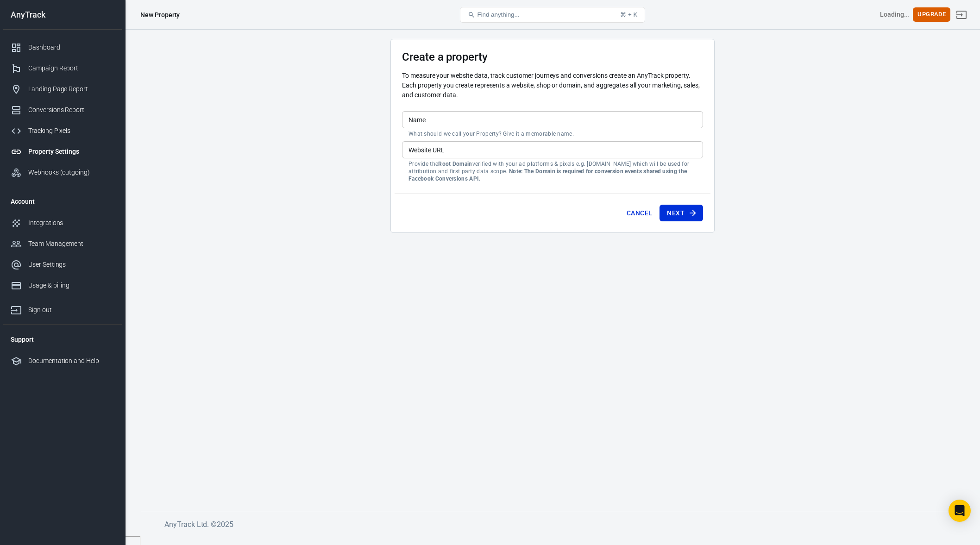 The image size is (980, 545). Describe the element at coordinates (511, 524) in the screenshot. I see `h6: AnyTrack Ltd. © 2025` at that location.